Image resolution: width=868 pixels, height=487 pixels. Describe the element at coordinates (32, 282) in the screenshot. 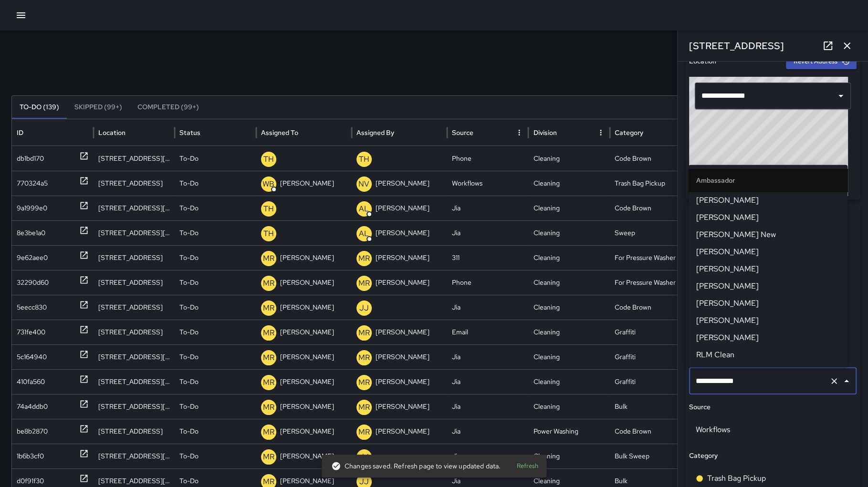

I see `div: 32290d60` at that location.